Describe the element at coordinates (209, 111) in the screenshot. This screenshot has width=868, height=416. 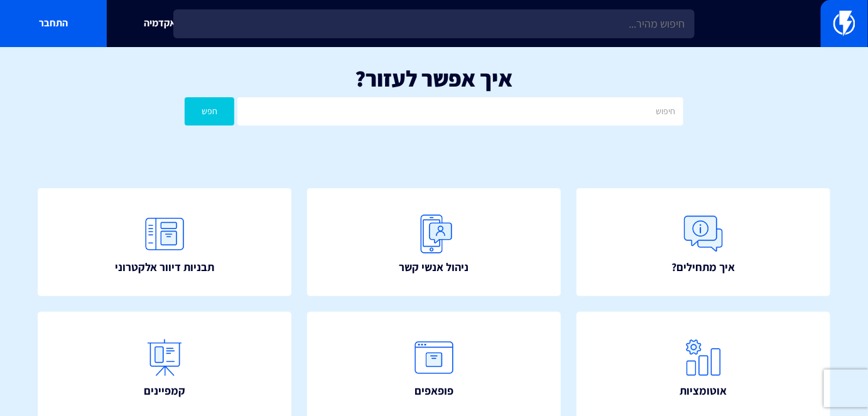
I see `button: חפש` at that location.